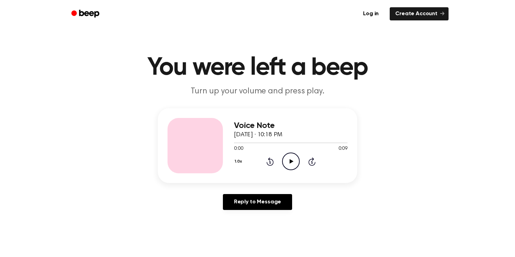 The width and height of the screenshot is (515, 257). Describe the element at coordinates (370, 14) in the screenshot. I see `a: Log in` at that location.